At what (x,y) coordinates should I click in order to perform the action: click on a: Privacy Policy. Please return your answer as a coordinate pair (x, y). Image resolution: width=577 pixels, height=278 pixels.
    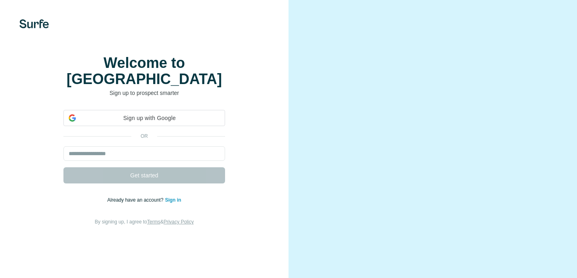
    Looking at the image, I should click on (179, 222).